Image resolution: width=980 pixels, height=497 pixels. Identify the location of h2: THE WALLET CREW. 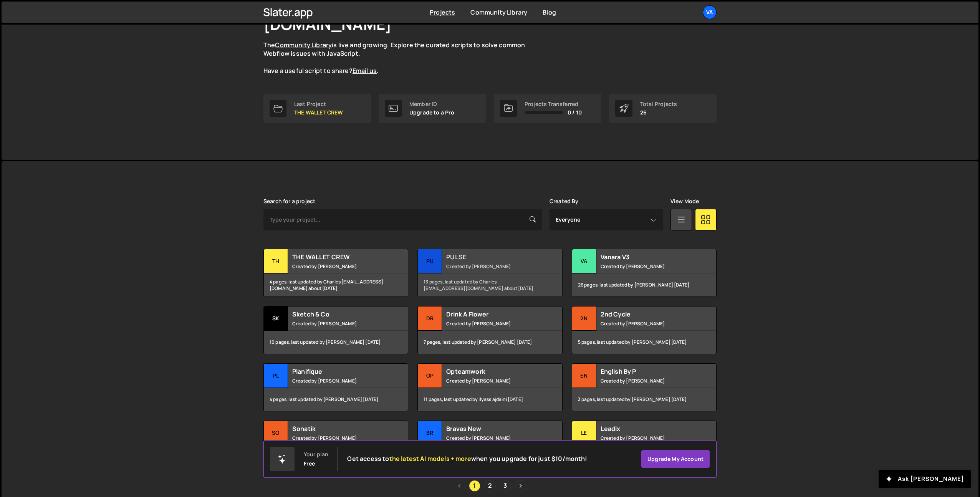
(338, 257).